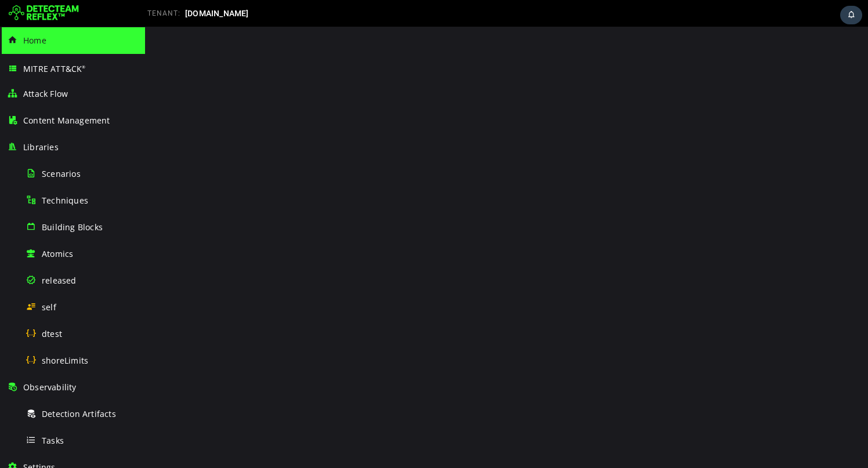 The height and width of the screenshot is (468, 868). Describe the element at coordinates (52, 334) in the screenshot. I see `span: dtest` at that location.